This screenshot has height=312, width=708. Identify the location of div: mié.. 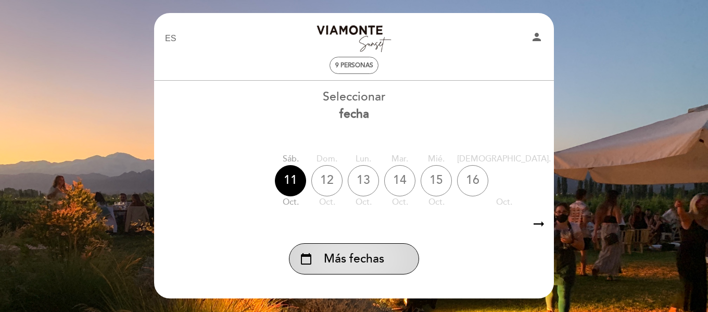
(436, 159).